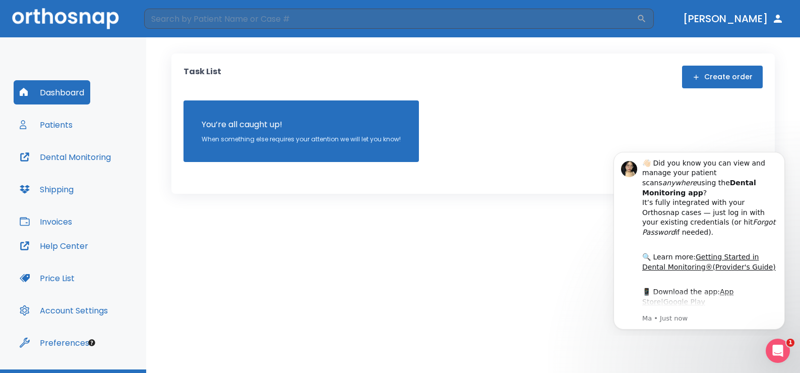 This screenshot has width=800, height=373. I want to click on input: Search by Patient Name or Case #, so click(390, 19).